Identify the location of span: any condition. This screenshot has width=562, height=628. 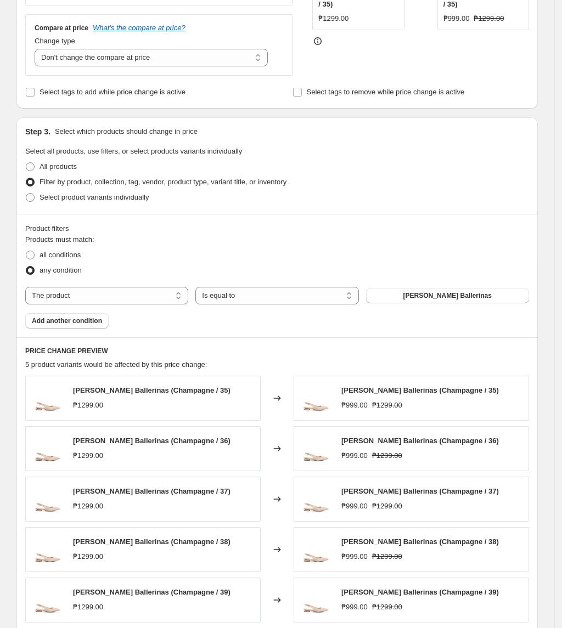
(60, 270).